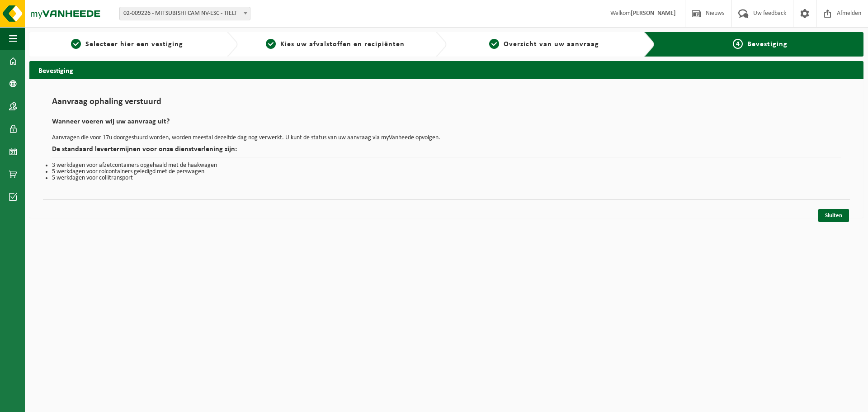 The height and width of the screenshot is (412, 868). Describe the element at coordinates (127, 45) in the screenshot. I see `a: 1Selecteer hier een vestiging` at that location.